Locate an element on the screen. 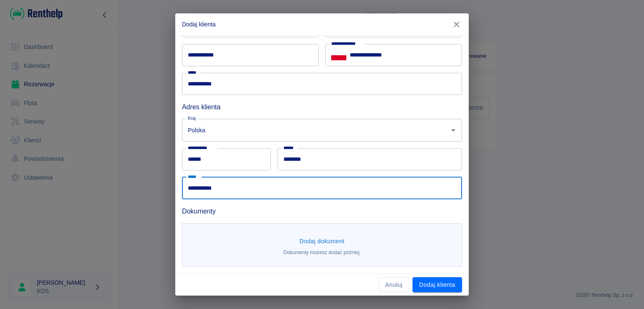 This screenshot has height=309, width=644. button: Otwórz is located at coordinates (453, 130).